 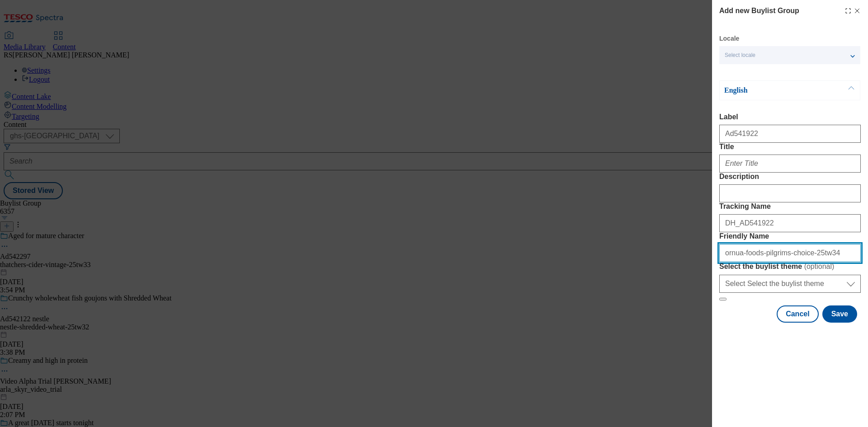 What do you see at coordinates (771, 90) in the screenshot?
I see `p: English` at bounding box center [771, 90].